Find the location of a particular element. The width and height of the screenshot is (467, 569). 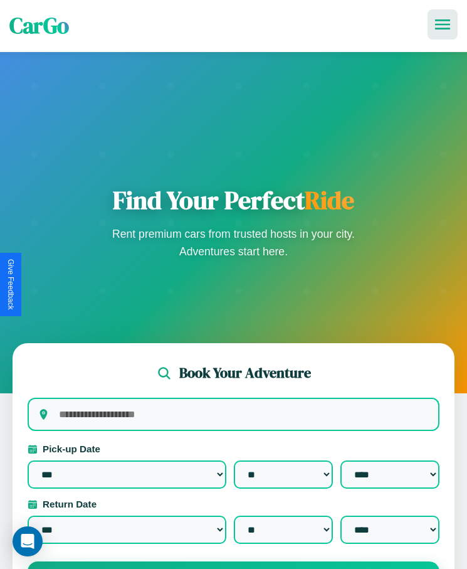

label: Return Date is located at coordinates (233, 504).